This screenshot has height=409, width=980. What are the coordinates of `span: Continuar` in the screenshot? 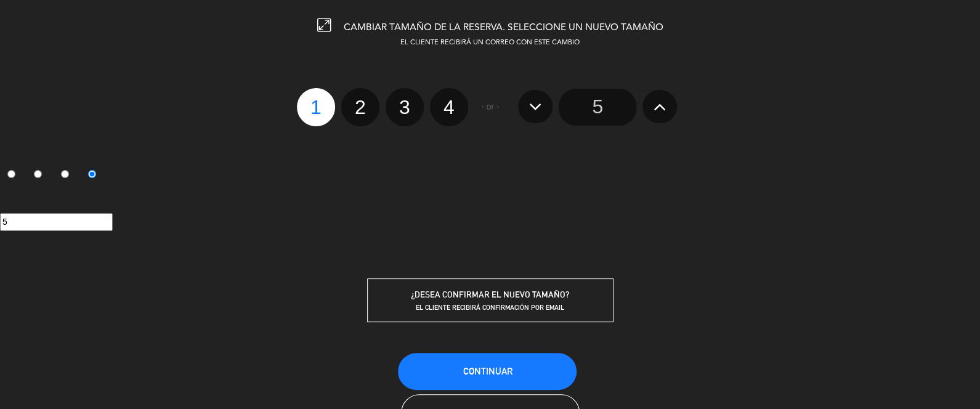 It's located at (487, 370).